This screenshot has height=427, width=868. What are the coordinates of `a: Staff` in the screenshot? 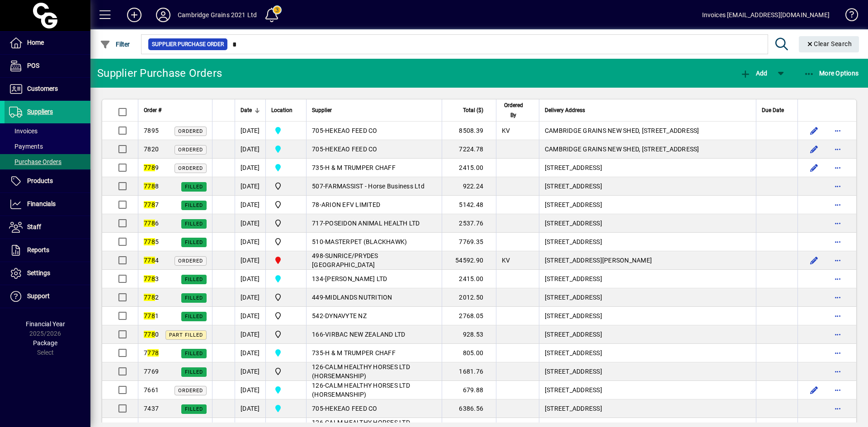 It's located at (48, 228).